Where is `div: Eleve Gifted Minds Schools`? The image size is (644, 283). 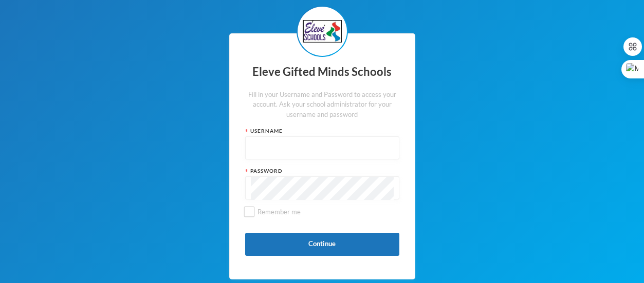 div: Eleve Gifted Minds Schools is located at coordinates (322, 72).